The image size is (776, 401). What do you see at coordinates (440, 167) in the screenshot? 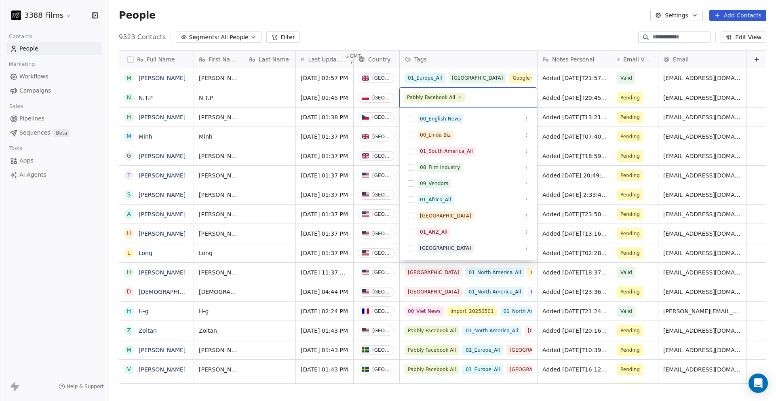
I see `div: 08_Film Industry` at bounding box center [440, 167].